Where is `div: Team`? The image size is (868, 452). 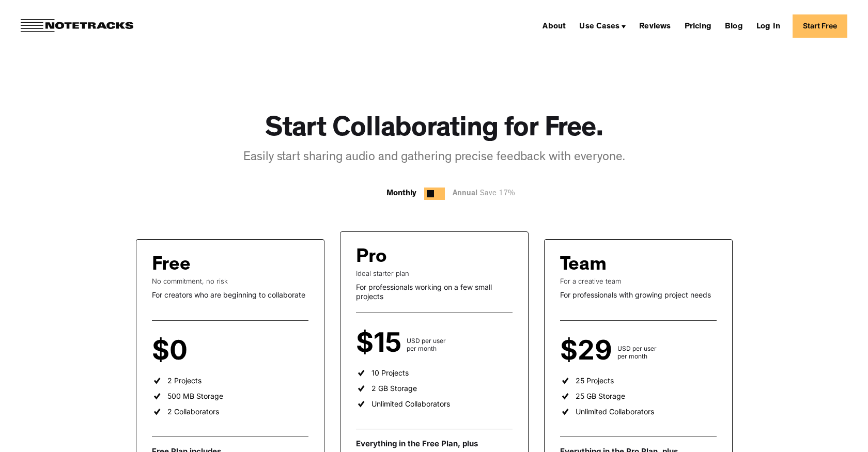
div: Team is located at coordinates (584, 266).